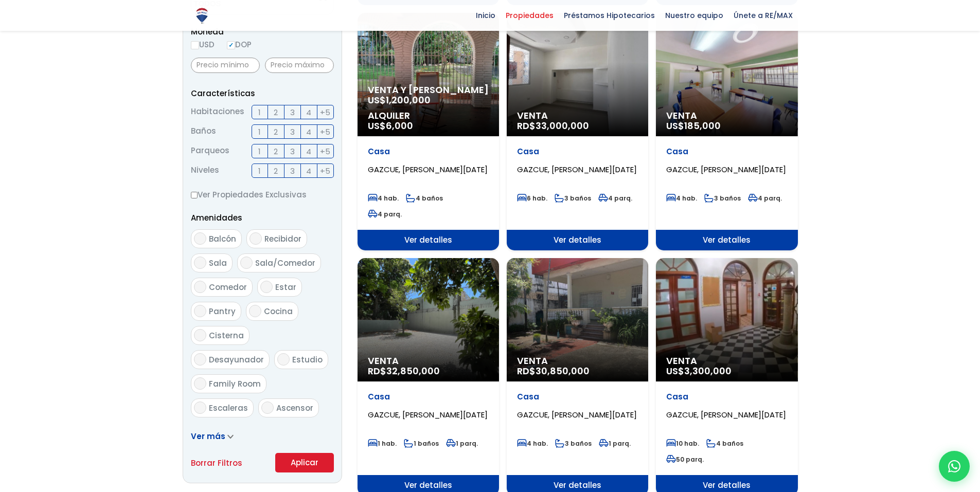 Image resolution: width=980 pixels, height=492 pixels. I want to click on span: Moneda, so click(262, 31).